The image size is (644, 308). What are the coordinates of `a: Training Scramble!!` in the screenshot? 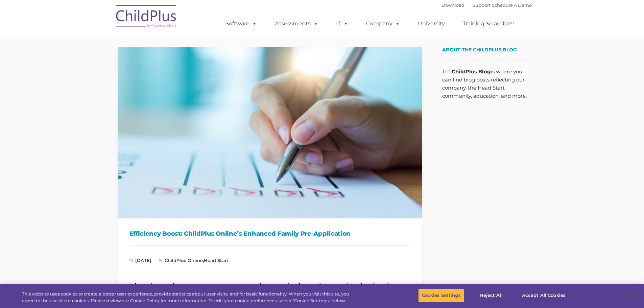 It's located at (488, 24).